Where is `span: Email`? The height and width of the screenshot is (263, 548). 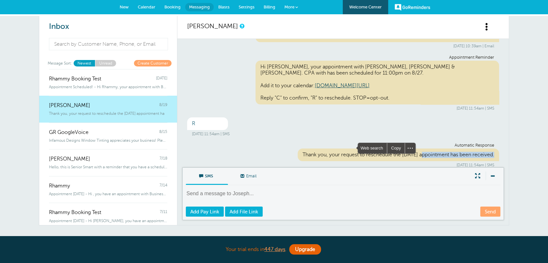 span: Email is located at coordinates (249, 175).